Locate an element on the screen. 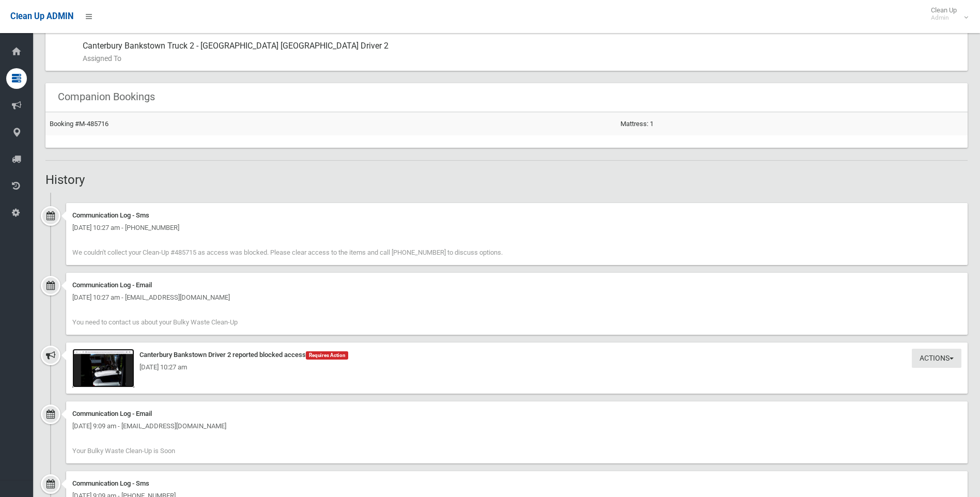 The image size is (980, 497). span: Clean Up ADMIN is located at coordinates (42, 16).